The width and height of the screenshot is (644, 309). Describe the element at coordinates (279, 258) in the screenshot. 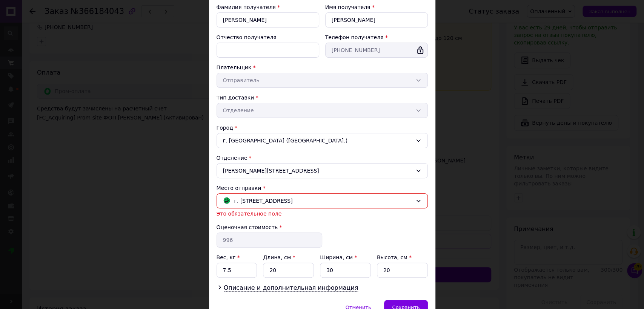

I see `label: Длина, см` at that location.